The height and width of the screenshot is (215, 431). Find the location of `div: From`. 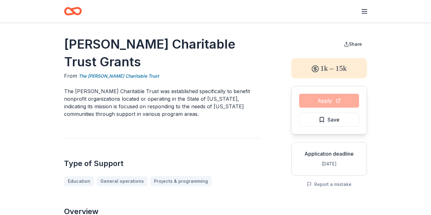

div: From is located at coordinates (162, 76).